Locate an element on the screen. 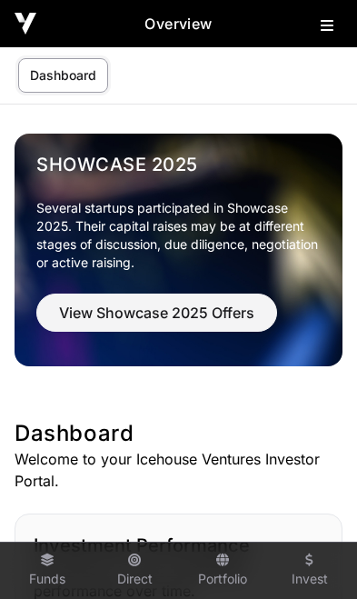 The width and height of the screenshot is (357, 599). a: Dashboard is located at coordinates (63, 75).